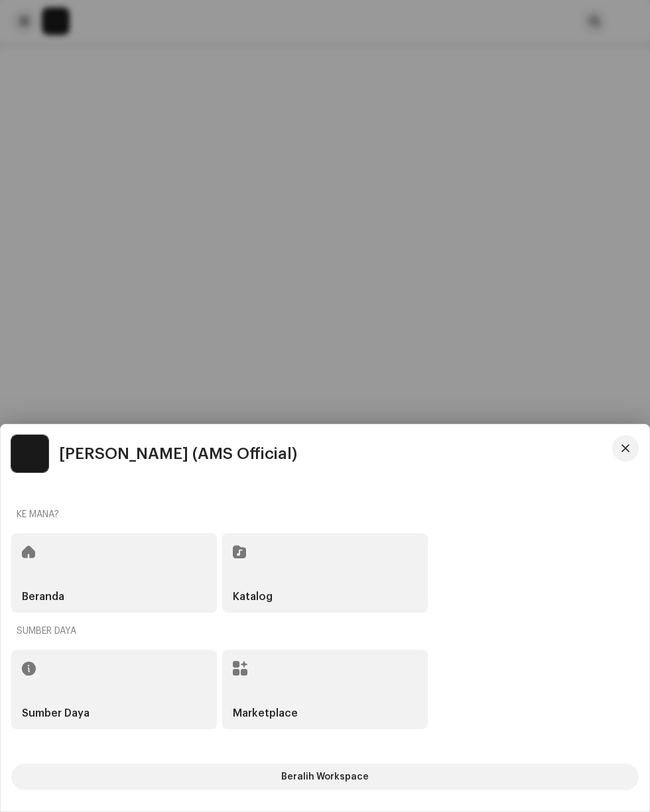 This screenshot has width=650, height=812. I want to click on re-a-nav-header: Ke mana?, so click(325, 515).